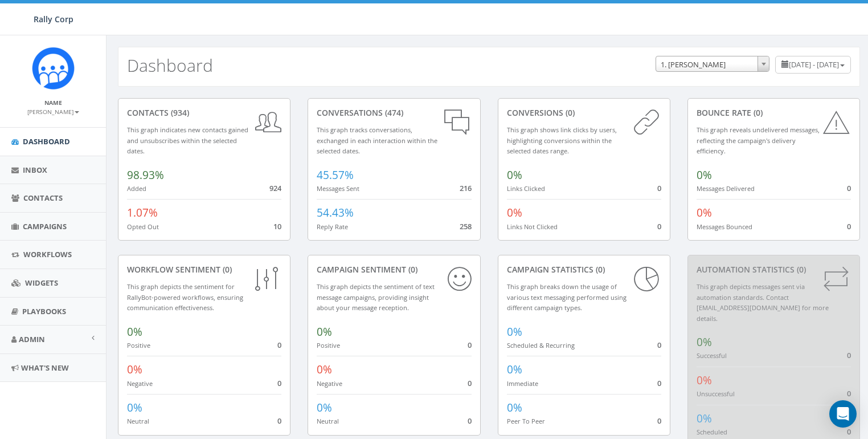 This screenshot has width=868, height=439. Describe the element at coordinates (204, 113) in the screenshot. I see `div: contacts` at that location.